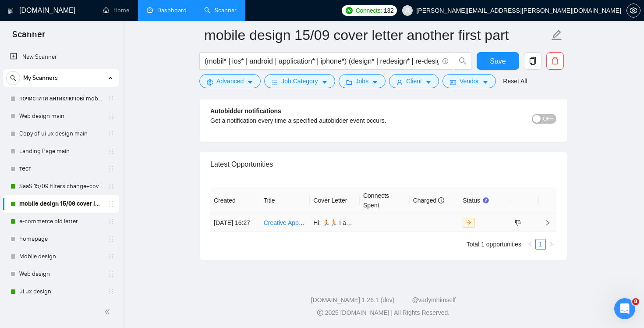  Describe the element at coordinates (530, 245) in the screenshot. I see `li: Previous Page` at that location.